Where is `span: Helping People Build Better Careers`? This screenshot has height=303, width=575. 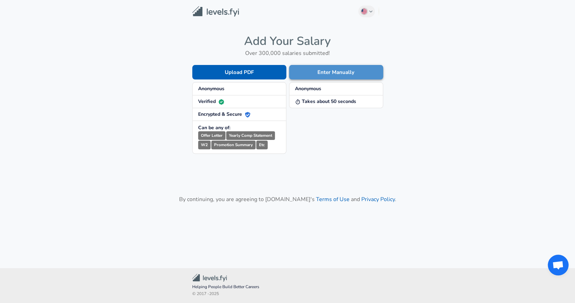
span: Helping People Build Better Careers is located at coordinates (288, 287).